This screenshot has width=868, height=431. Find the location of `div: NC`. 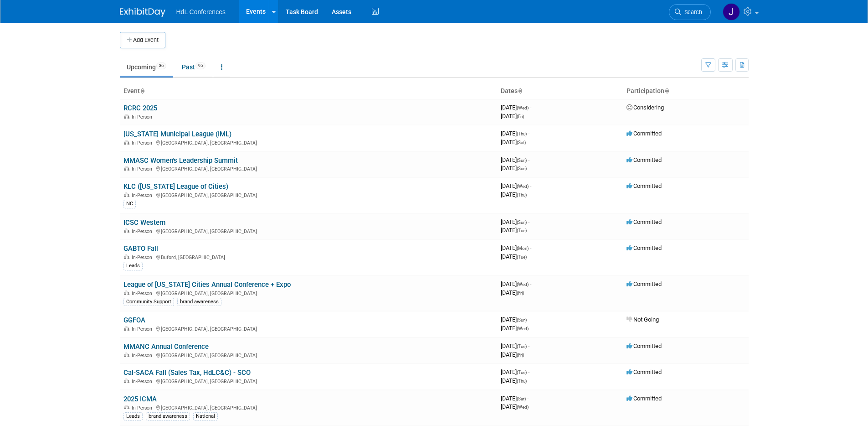

div: NC is located at coordinates (129, 204).